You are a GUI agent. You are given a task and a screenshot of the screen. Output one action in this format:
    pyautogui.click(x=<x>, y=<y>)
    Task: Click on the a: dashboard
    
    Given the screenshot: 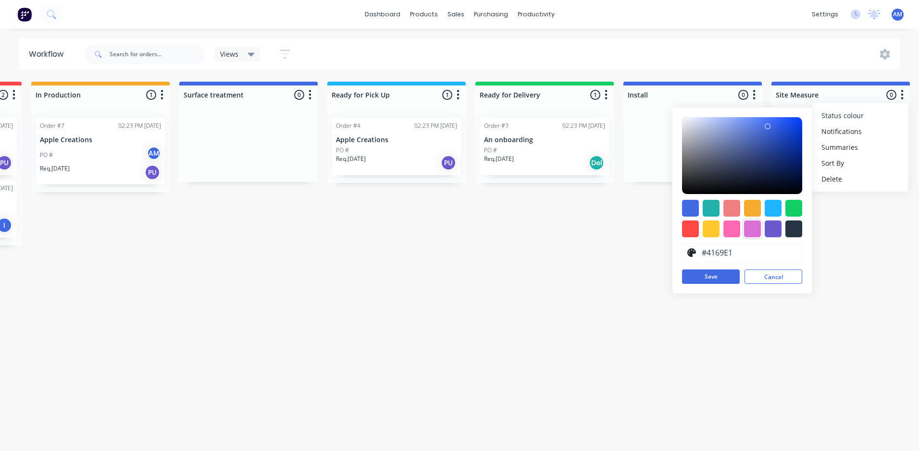 What is the action you would take?
    pyautogui.click(x=383, y=14)
    